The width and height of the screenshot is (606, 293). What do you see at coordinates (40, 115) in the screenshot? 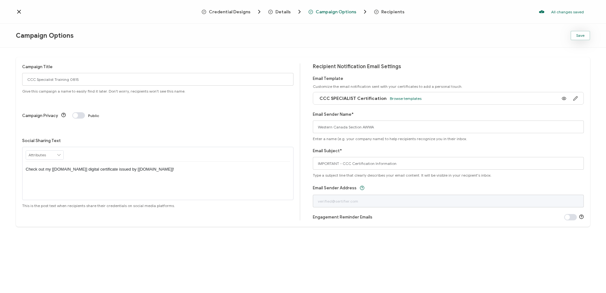
I see `label: Campaign Privacy` at bounding box center [40, 115].